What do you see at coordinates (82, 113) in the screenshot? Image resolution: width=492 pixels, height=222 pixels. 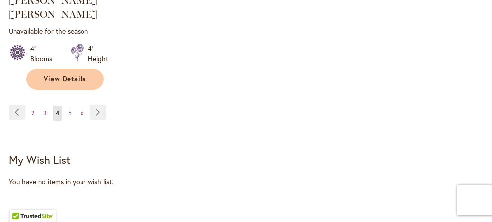 I see `a: 6` at bounding box center [82, 113].